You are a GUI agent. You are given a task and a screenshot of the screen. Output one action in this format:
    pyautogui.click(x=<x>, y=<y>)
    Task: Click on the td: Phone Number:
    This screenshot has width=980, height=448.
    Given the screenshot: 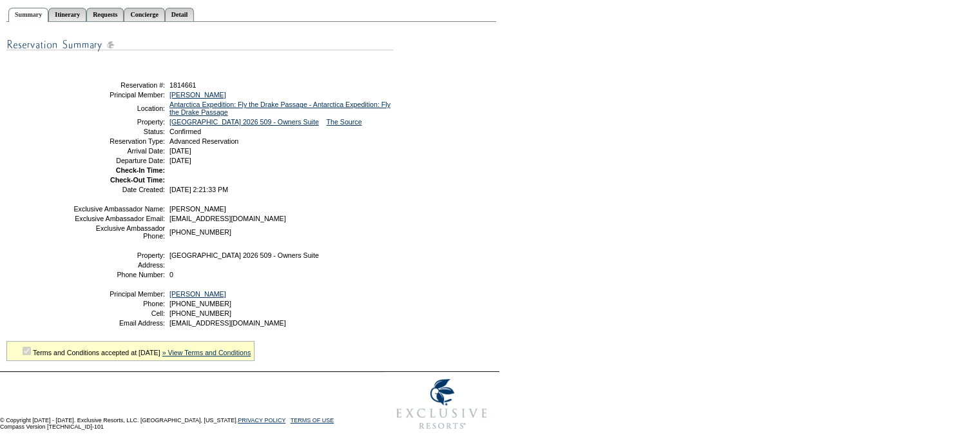 What is the action you would take?
    pyautogui.click(x=119, y=274)
    